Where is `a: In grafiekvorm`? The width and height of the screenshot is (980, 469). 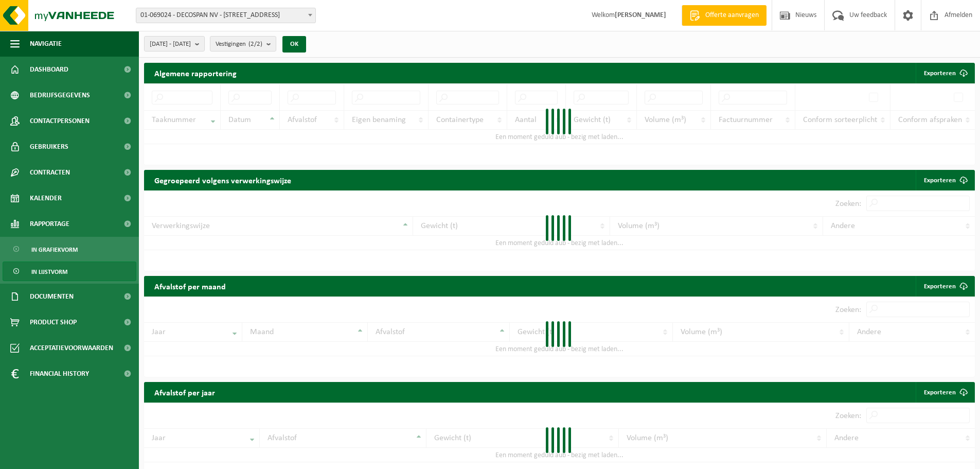 a: In grafiekvorm is located at coordinates (69, 249).